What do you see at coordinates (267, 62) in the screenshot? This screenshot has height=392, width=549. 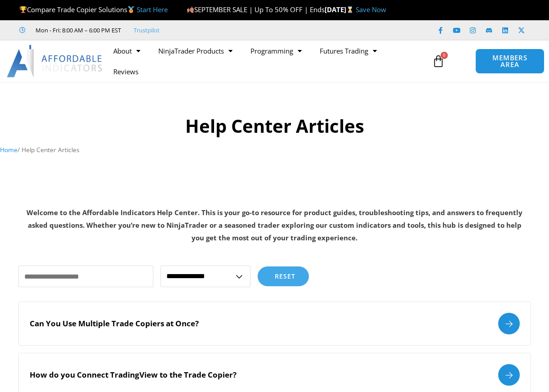 I see `nav: Menu` at bounding box center [267, 62].